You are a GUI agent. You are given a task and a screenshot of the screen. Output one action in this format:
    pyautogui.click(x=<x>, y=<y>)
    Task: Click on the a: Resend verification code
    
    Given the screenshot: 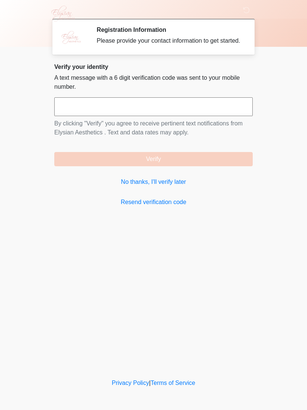 What is the action you would take?
    pyautogui.click(x=153, y=202)
    